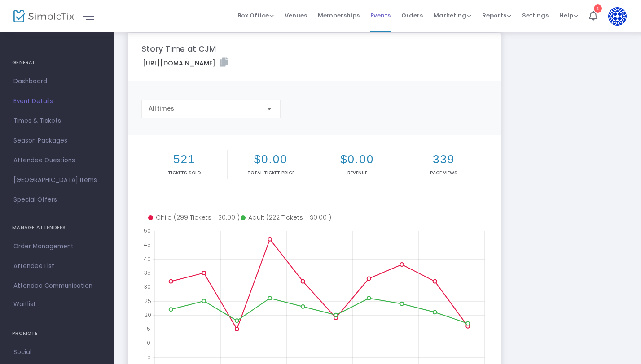 The image size is (641, 364). Describe the element at coordinates (57, 334) in the screenshot. I see `h4: PROMOTE` at that location.